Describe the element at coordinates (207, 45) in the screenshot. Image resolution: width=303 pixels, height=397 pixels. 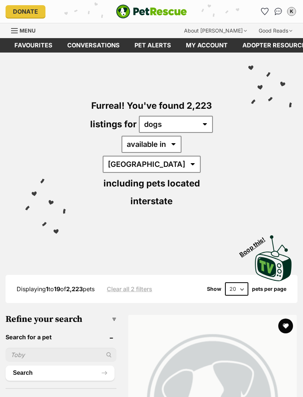
I see `a: My account` at that location.